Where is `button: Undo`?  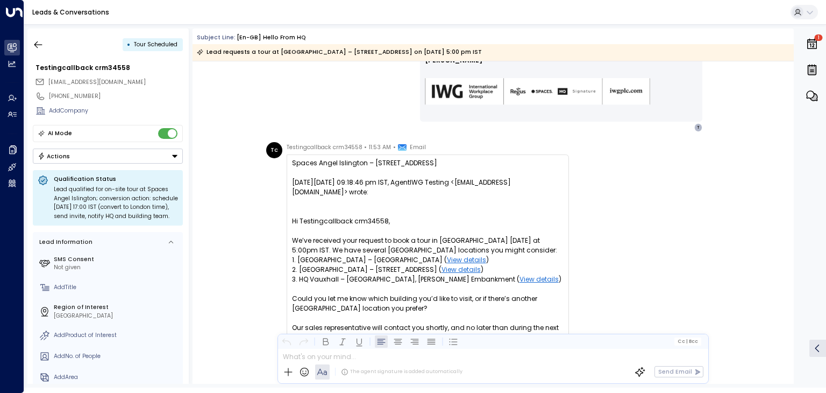 button: Undo is located at coordinates (287, 341).